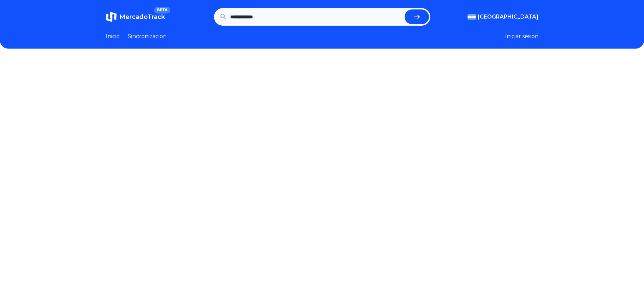  I want to click on button: Iniciar sesion, so click(522, 37).